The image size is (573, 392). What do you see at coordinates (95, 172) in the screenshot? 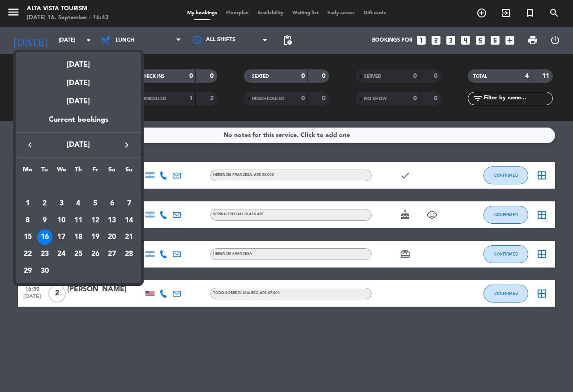
I see `th: Friday` at bounding box center [95, 172].